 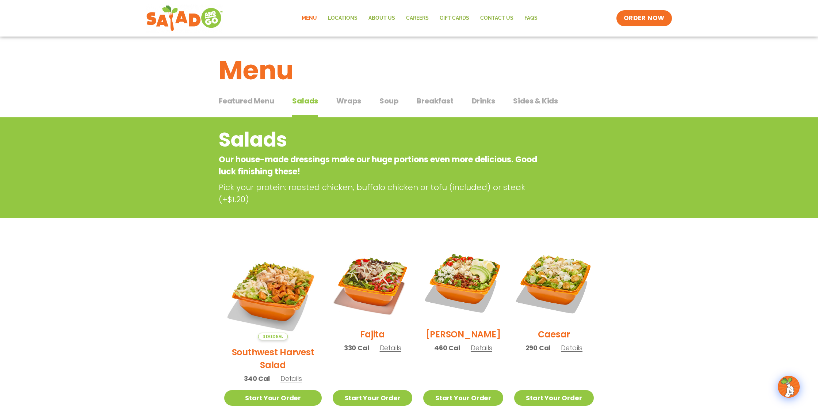 I want to click on span: Seasonal, so click(x=273, y=336).